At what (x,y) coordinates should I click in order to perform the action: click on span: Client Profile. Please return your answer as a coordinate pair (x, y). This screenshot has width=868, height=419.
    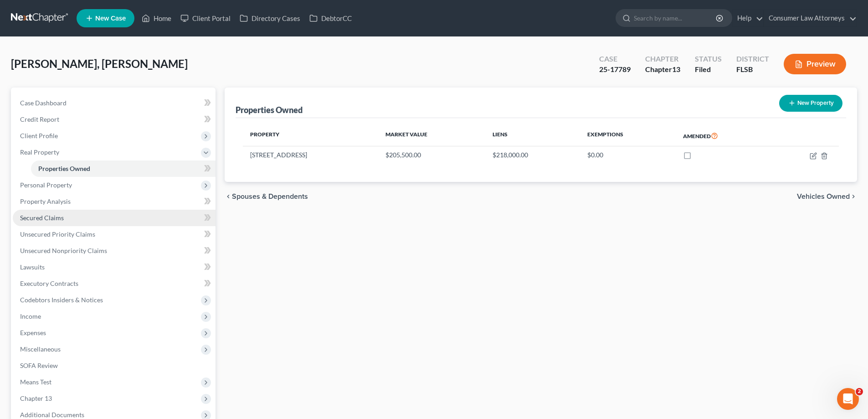
    Looking at the image, I should click on (39, 135).